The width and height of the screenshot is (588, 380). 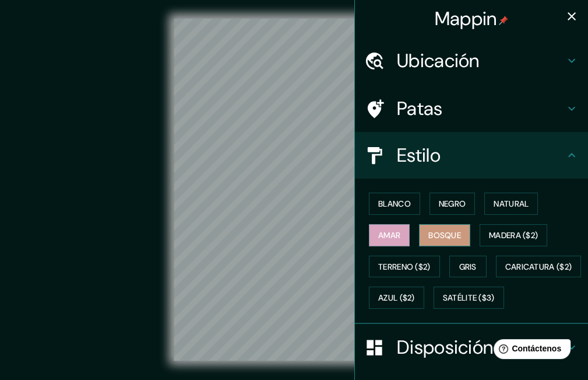 What do you see at coordinates (468, 266) in the screenshot?
I see `button: Gris` at bounding box center [468, 266].